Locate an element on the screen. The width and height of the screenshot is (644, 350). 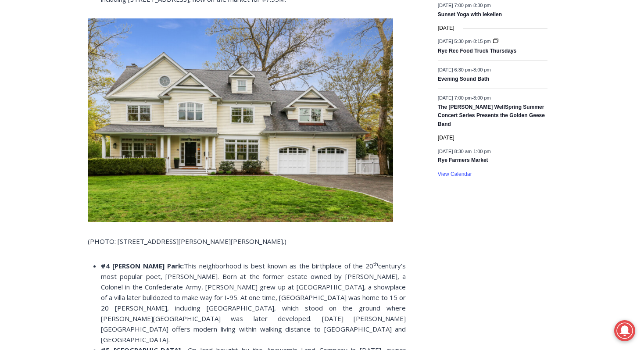
img: 36 Hix Avenue, Rye is located at coordinates (241, 120).